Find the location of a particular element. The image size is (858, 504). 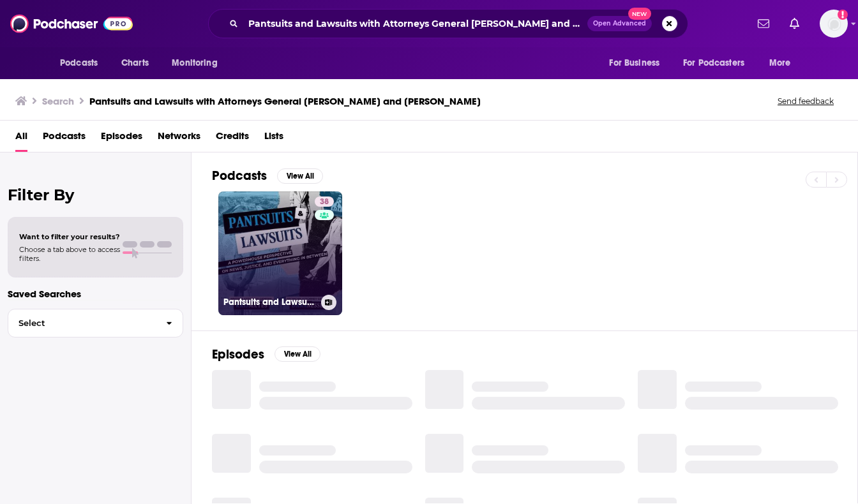

button: Send feedback is located at coordinates (806, 101).